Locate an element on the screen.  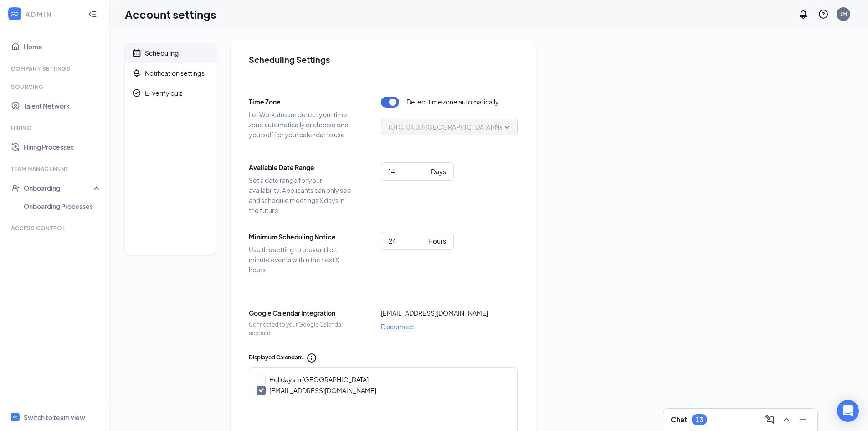
div: Switch to team view is located at coordinates (54, 417).